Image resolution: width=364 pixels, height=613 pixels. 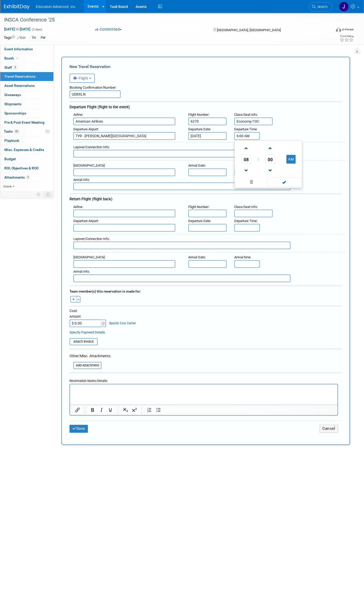 I want to click on span: Layover/Connection Info, so click(x=91, y=147).